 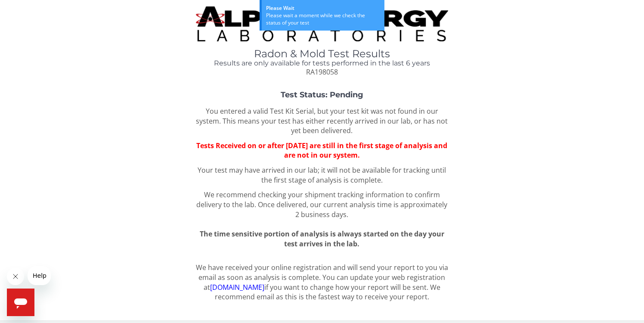 I want to click on div: Please Wait, so click(x=323, y=8).